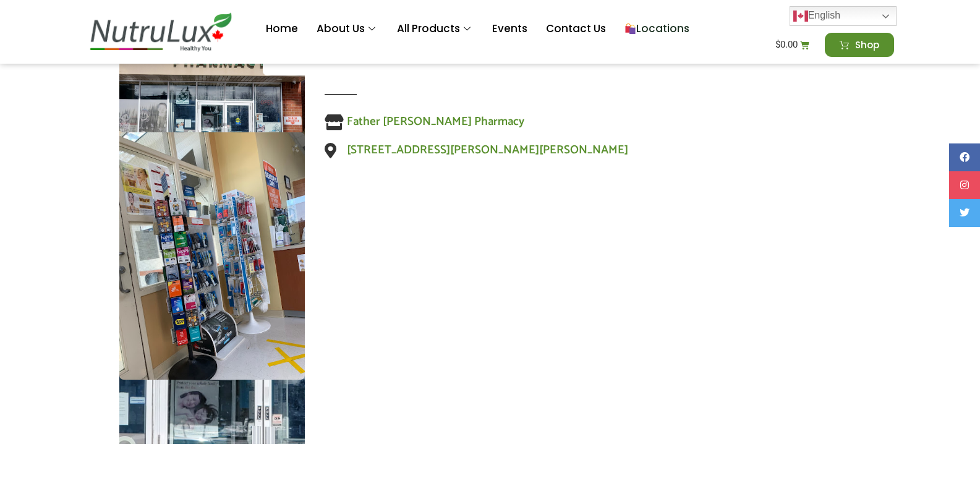  What do you see at coordinates (787, 45) in the screenshot?
I see `bdi: 0.00` at bounding box center [787, 45].